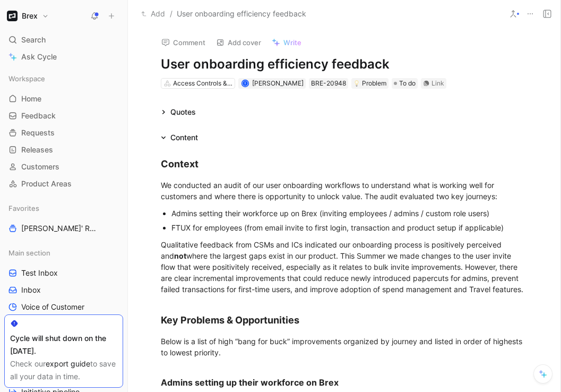 This screenshot has height=392, width=561. What do you see at coordinates (64, 99) in the screenshot?
I see `a: Home` at bounding box center [64, 99].